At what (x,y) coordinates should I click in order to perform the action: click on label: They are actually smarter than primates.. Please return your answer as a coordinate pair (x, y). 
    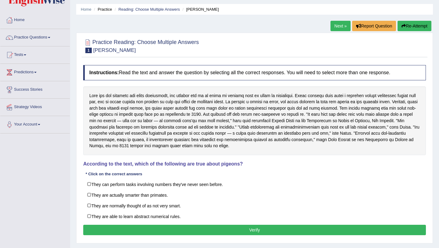
    Looking at the image, I should click on (255, 194).